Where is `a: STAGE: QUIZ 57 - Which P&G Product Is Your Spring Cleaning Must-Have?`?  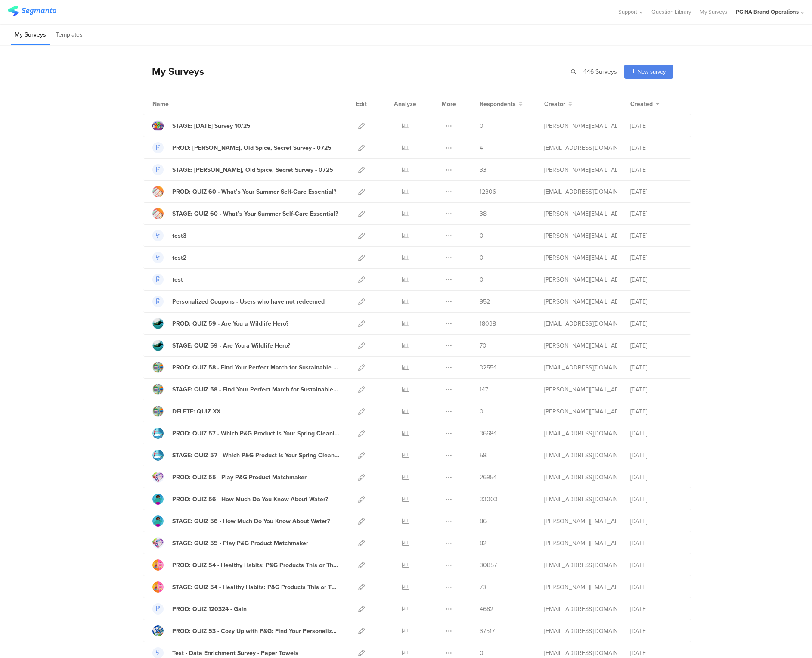
a: STAGE: QUIZ 57 - Which P&G Product Is Your Spring Cleaning Must-Have? is located at coordinates (246, 455).